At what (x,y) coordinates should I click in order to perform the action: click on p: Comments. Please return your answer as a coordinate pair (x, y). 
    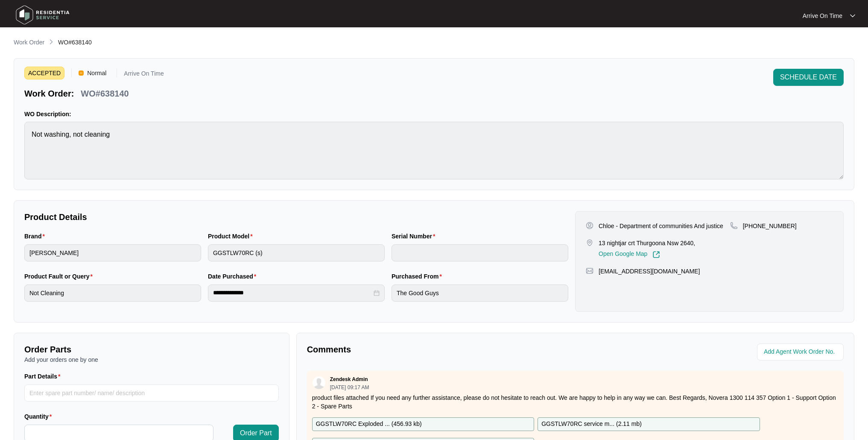
    Looking at the image, I should click on (438, 349).